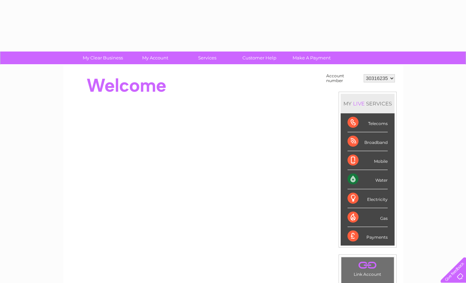 This screenshot has height=283, width=466. I want to click on td: Link Account, so click(367, 267).